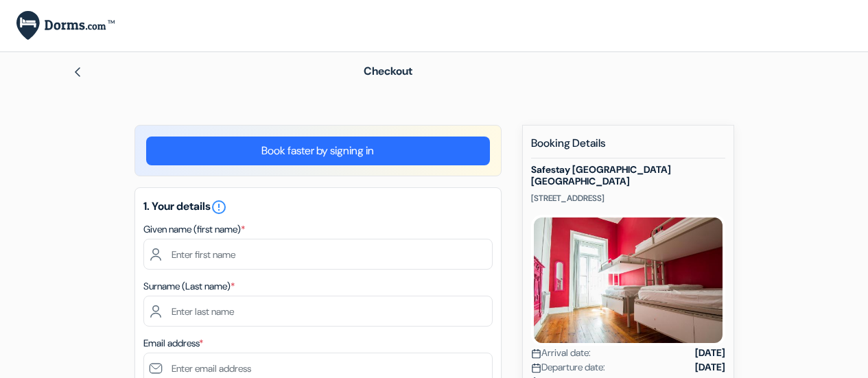  What do you see at coordinates (387, 70) in the screenshot?
I see `span: Checkout` at bounding box center [387, 70].